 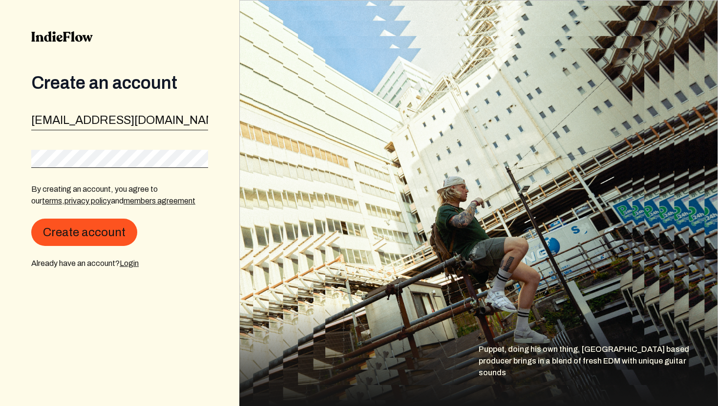 I want to click on div: Create an account, so click(x=120, y=83).